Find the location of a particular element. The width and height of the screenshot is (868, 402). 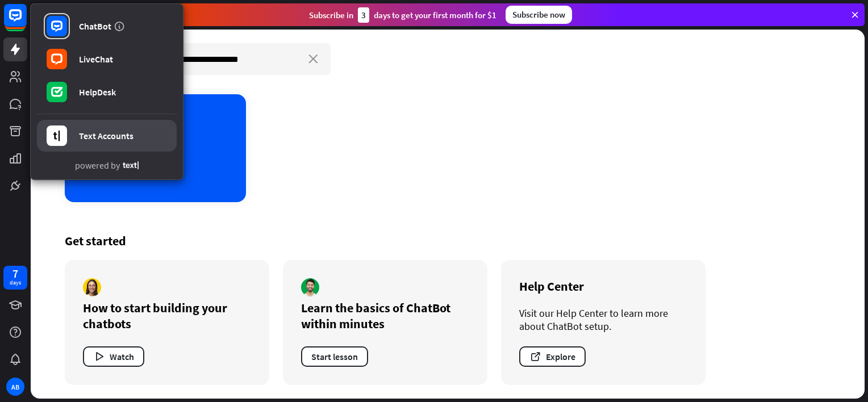

i: close is located at coordinates (313, 59).